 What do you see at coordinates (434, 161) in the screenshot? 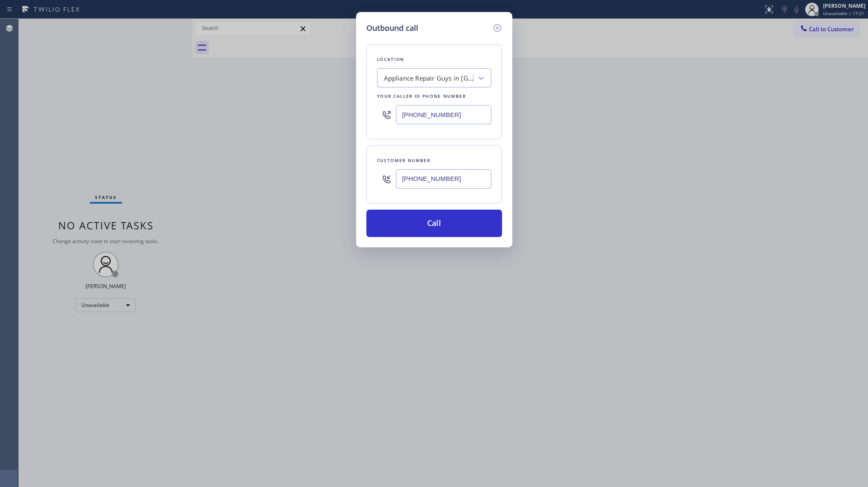
I see `div: Customer number` at bounding box center [434, 161].